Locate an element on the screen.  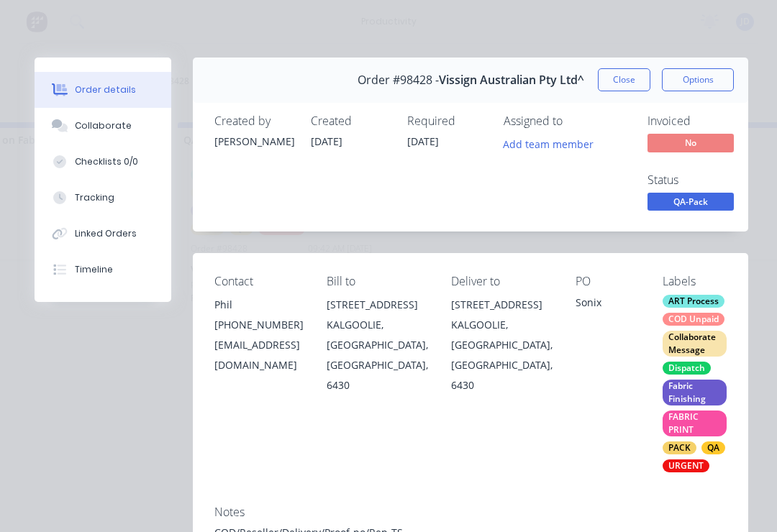
span: No is located at coordinates (691, 143).